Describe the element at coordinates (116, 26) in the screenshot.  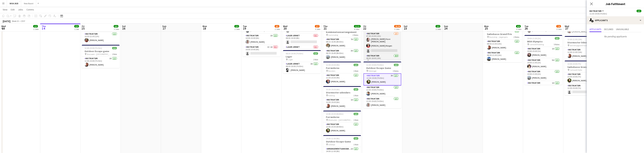
I see `span: 6/6` at that location.